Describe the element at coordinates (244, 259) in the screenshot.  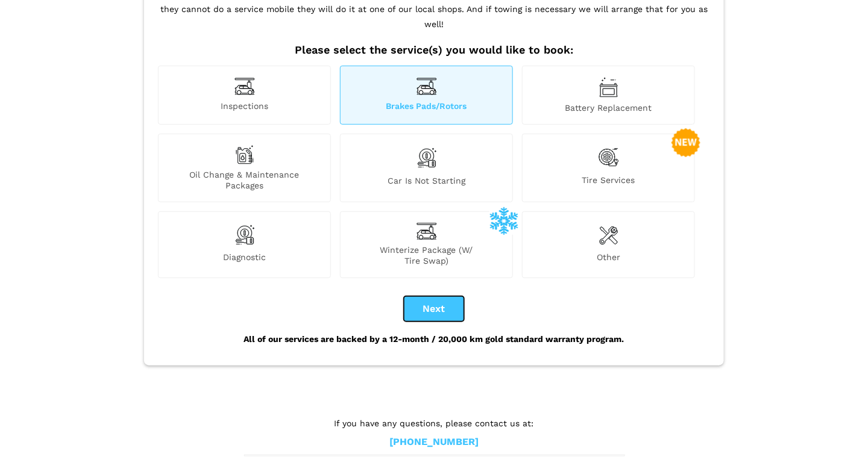
I see `span: Diagnostic` at that location.